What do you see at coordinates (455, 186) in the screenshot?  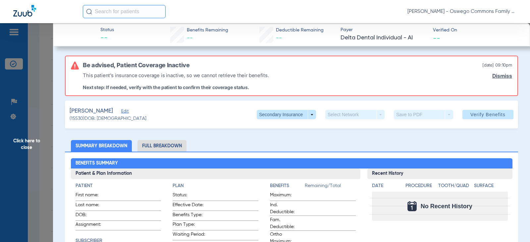 I see `h4: Tooth/Quad` at bounding box center [455, 186].